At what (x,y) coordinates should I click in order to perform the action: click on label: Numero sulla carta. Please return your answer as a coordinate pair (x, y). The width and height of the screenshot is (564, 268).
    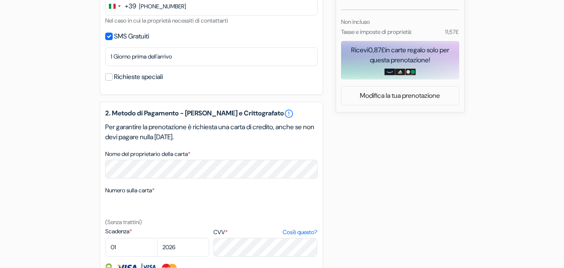
    Looking at the image, I should click on (130, 190).